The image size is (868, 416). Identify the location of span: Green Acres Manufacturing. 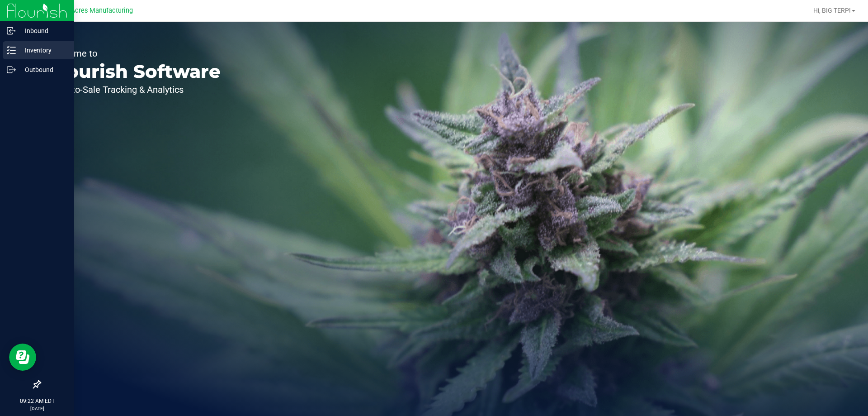
(92, 10).